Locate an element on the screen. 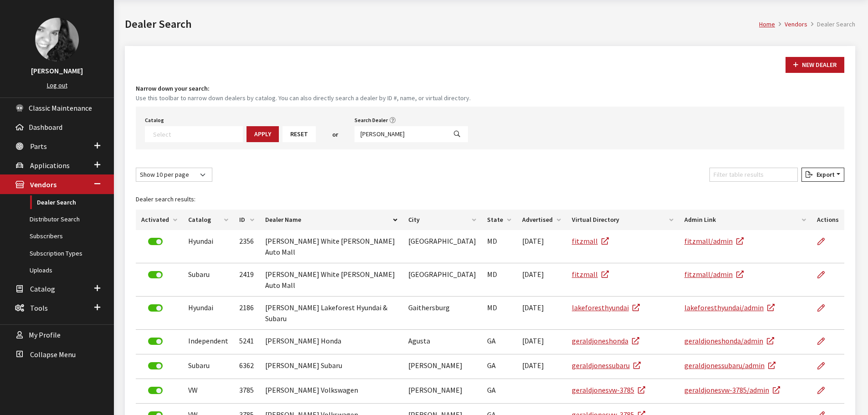 The image size is (868, 415). td: Independent is located at coordinates (208, 342).